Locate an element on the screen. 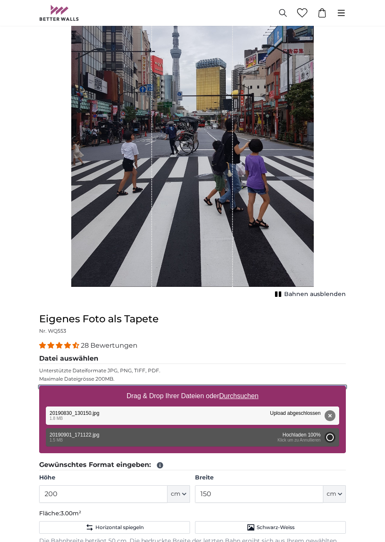  legend: Datei auswählen is located at coordinates (193, 359).